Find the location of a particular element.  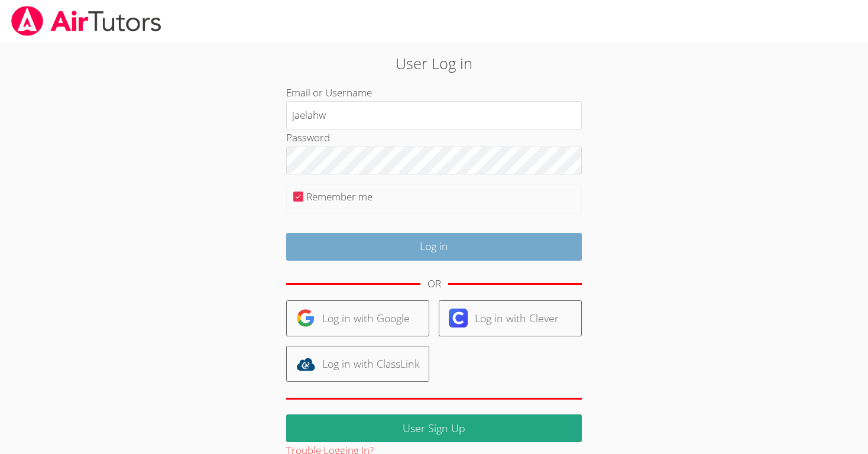

input: Log in is located at coordinates (434, 247).